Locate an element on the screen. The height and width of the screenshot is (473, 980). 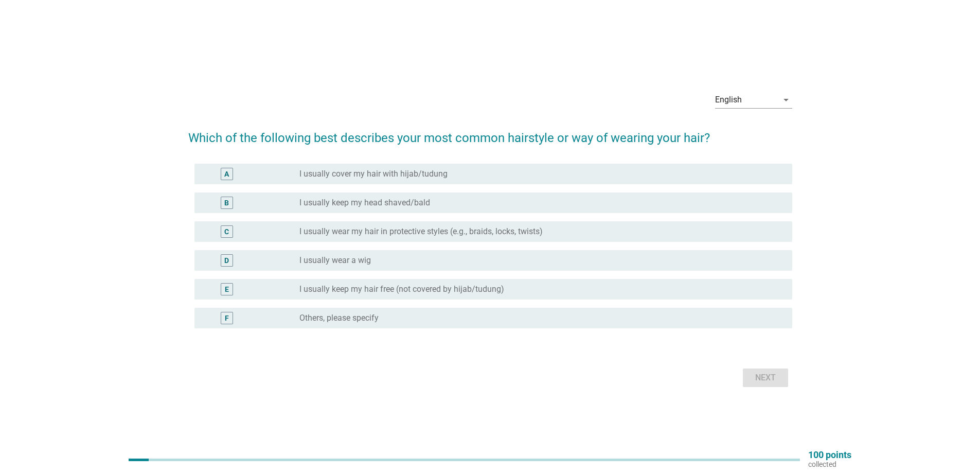
div: E is located at coordinates (227, 289).